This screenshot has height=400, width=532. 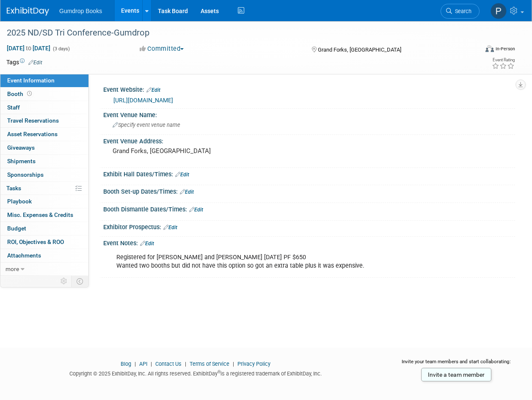 What do you see at coordinates (44, 242) in the screenshot?
I see `a: ROI, Objectives & ROO` at bounding box center [44, 242].